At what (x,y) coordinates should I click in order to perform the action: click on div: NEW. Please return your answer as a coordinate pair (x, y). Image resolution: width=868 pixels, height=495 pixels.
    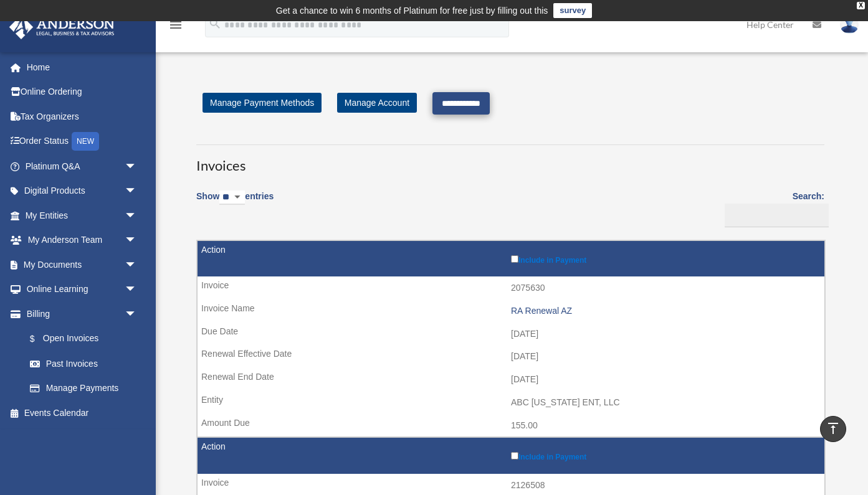
    Looking at the image, I should click on (85, 141).